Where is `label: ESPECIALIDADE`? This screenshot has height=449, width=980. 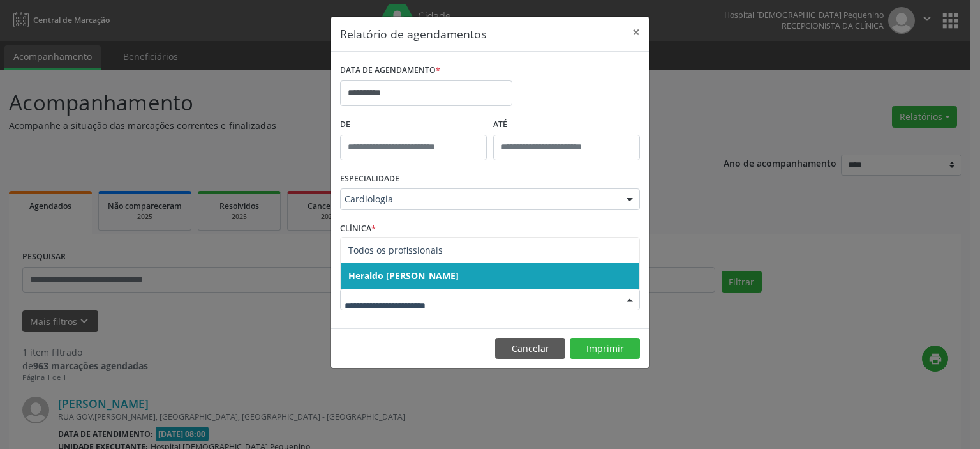 label: ESPECIALIDADE is located at coordinates (370, 178).